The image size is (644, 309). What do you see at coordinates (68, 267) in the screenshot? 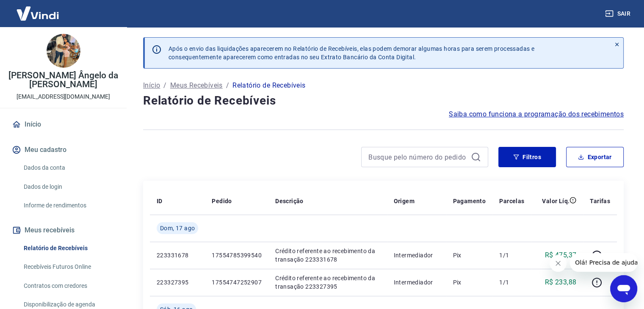
I see `a: Recebíveis Futuros Online` at bounding box center [68, 267].